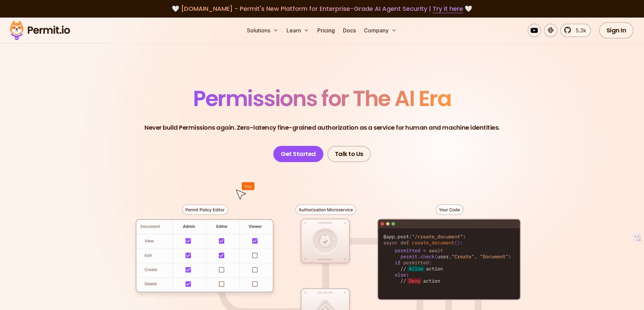 Image resolution: width=644 pixels, height=310 pixels. I want to click on button: Learn, so click(298, 30).